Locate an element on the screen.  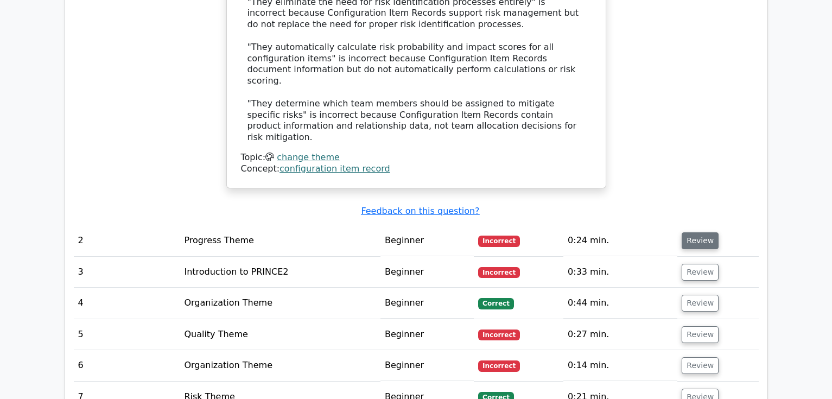
td: Quality Theme is located at coordinates (280, 334).